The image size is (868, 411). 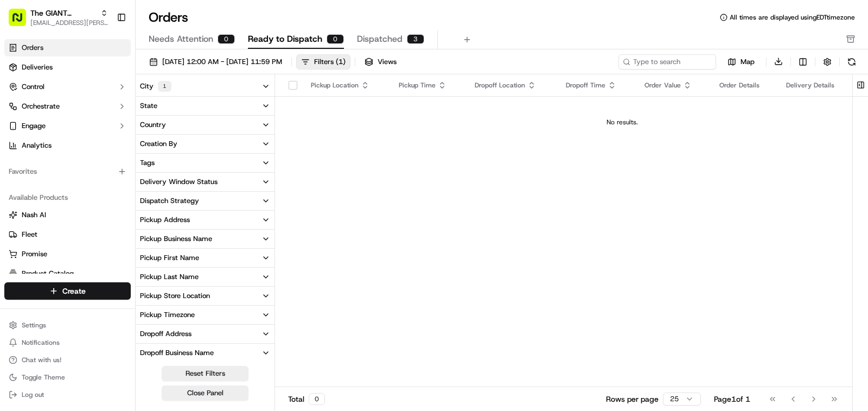 I want to click on button: Filters(1), so click(x=323, y=62).